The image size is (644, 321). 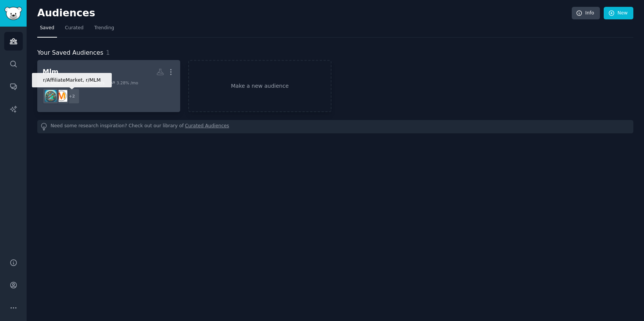 What do you see at coordinates (47, 30) in the screenshot?
I see `a: Saved` at bounding box center [47, 30].